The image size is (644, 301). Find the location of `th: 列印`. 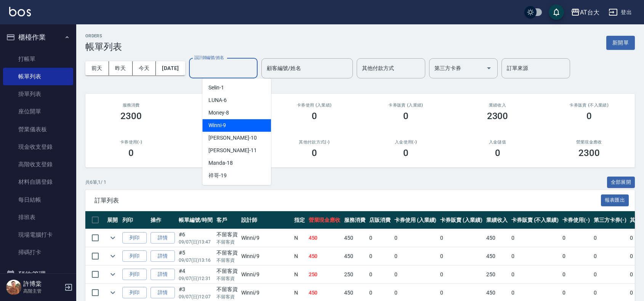

th: 列印 is located at coordinates (135, 220).